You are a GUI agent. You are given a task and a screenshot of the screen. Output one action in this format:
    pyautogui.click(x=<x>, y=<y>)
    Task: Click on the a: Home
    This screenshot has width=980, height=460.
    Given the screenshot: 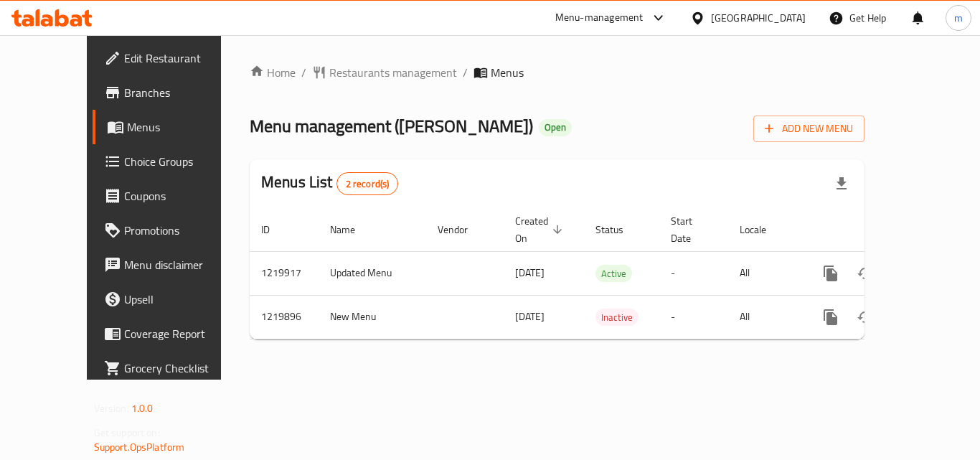 What is the action you would take?
    pyautogui.click(x=273, y=72)
    